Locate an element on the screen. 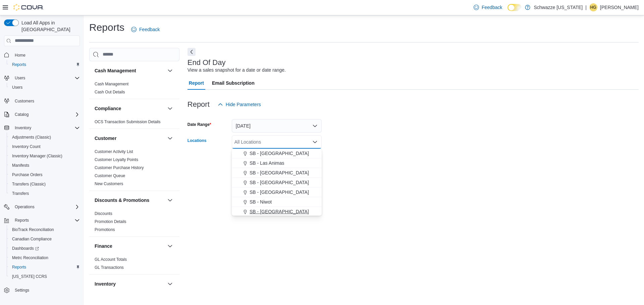  a: Discounts is located at coordinates (103, 214).